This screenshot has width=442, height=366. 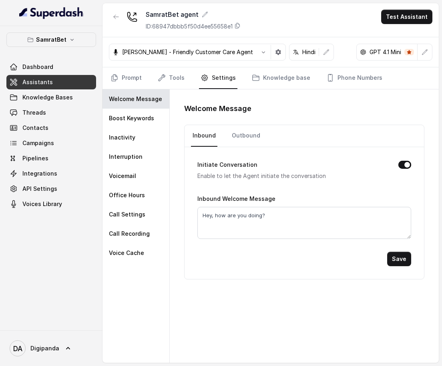 I want to click on p: Office Hours, so click(x=127, y=195).